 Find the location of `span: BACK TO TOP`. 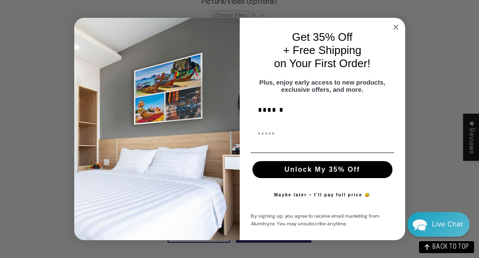

span: BACK TO TOP is located at coordinates (451, 247).